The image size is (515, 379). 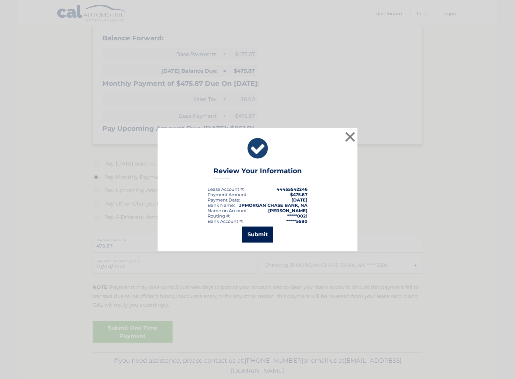 What do you see at coordinates (221, 205) in the screenshot?
I see `div: Bank Name:` at bounding box center [221, 205].